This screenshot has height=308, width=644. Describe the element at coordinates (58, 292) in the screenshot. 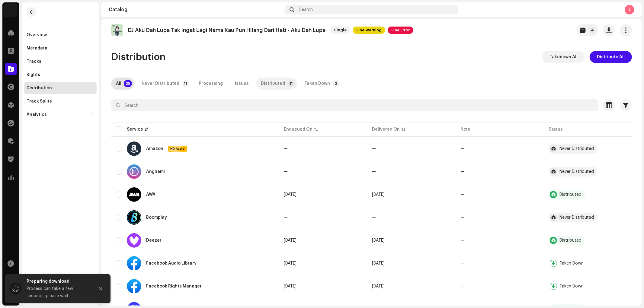

I see `div: Process can take a few seconds, please wait` at that location.